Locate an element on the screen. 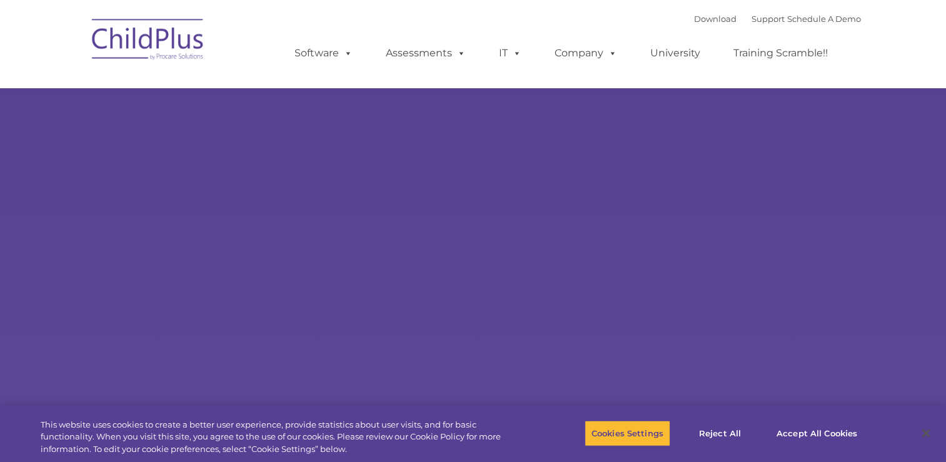 The height and width of the screenshot is (462, 946). a: IT is located at coordinates (510, 53).